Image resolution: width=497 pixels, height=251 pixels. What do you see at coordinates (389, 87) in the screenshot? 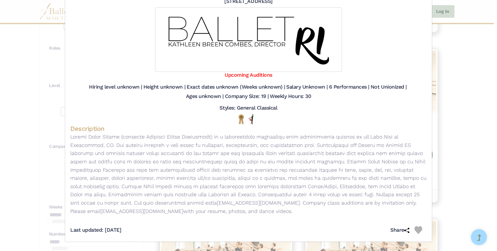
I see `h5: Not Unionized |` at bounding box center [389, 87].